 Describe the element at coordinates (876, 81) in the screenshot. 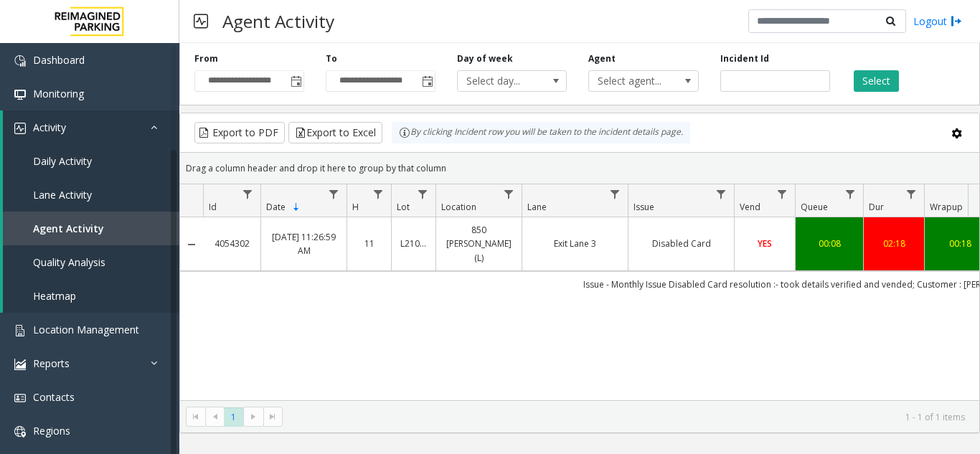

I see `button: Select` at that location.